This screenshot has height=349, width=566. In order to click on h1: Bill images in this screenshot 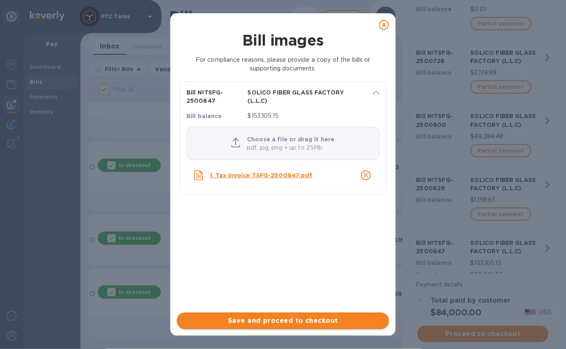, I will do `click(283, 40)`.